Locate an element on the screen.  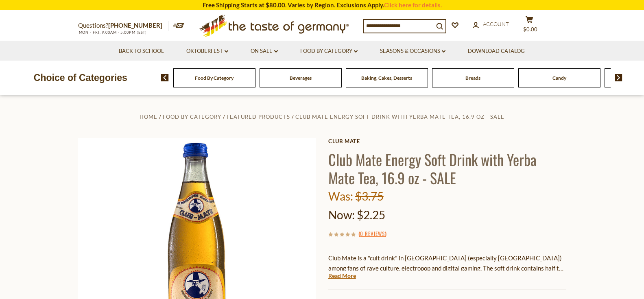
p: Questions? is located at coordinates (123, 26).